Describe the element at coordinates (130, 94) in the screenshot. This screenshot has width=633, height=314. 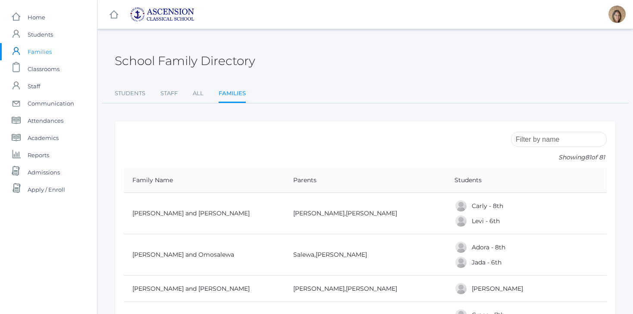
I see `a: Students` at that location.